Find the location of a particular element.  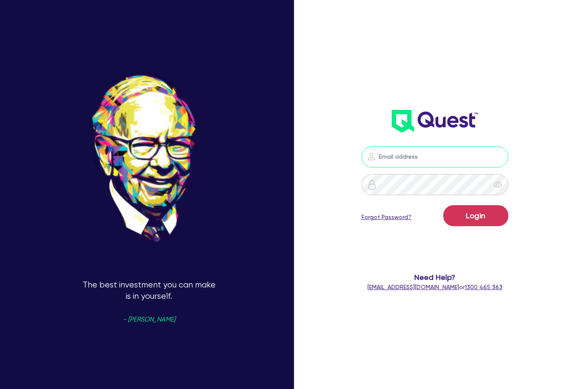

a: Forgot Password? is located at coordinates (386, 217).